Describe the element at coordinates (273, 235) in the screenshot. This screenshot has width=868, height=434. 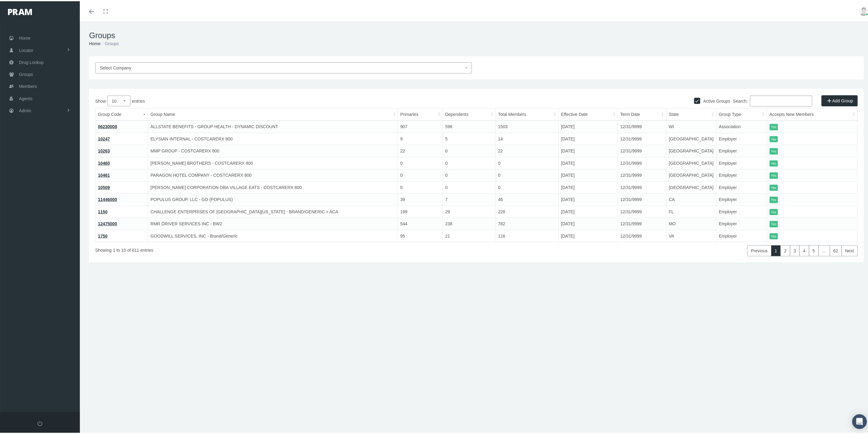
I see `td: GOODWILL SERVICES, INC - Brand/Generic` at that location.